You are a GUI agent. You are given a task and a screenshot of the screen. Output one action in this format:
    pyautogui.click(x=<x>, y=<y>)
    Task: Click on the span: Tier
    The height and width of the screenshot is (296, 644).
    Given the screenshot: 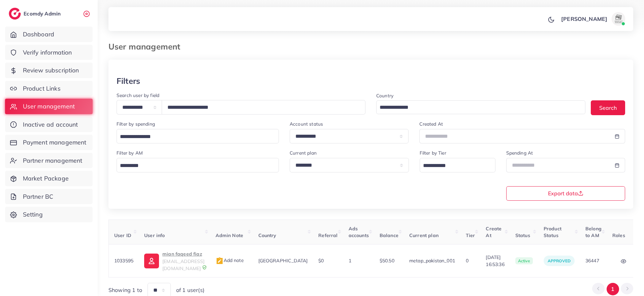 What is the action you would take?
    pyautogui.click(x=470, y=235)
    